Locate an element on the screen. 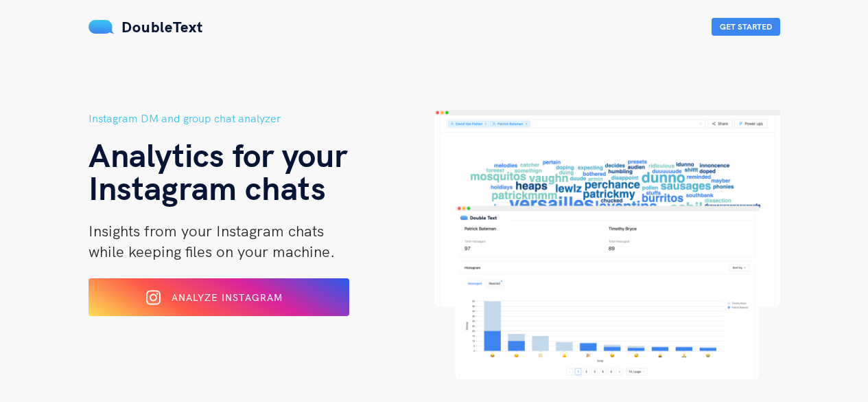  a: DoubleText is located at coordinates (145, 27).